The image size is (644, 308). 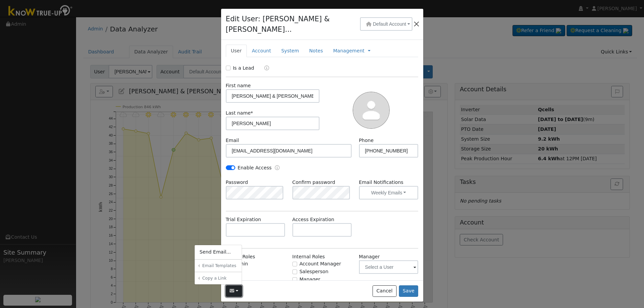 I want to click on label: Access Expiration, so click(x=313, y=219).